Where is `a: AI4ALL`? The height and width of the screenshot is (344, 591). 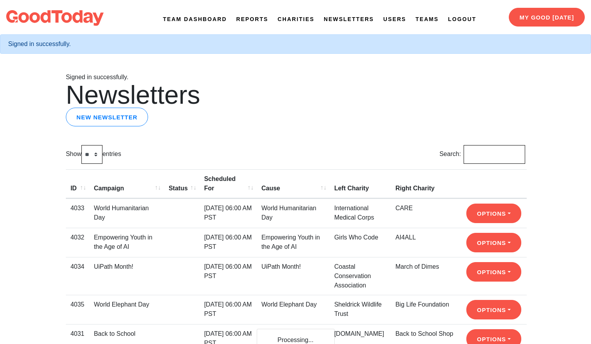
a: AI4ALL is located at coordinates (406, 237).